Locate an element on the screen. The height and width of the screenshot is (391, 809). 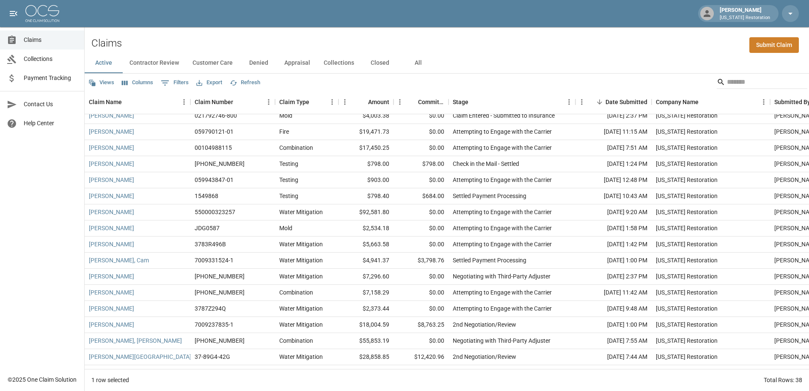
div: 01-009-213172 is located at coordinates (219, 292).